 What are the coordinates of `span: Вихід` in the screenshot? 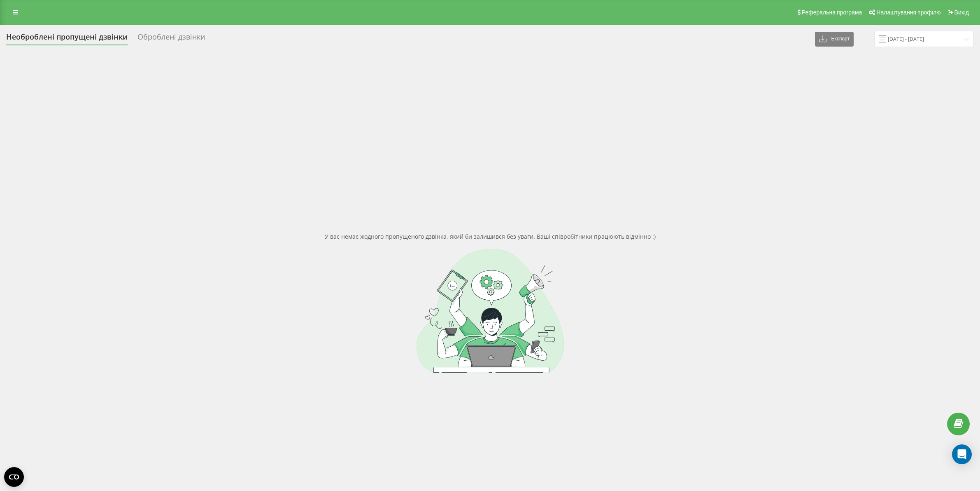 It's located at (962, 12).